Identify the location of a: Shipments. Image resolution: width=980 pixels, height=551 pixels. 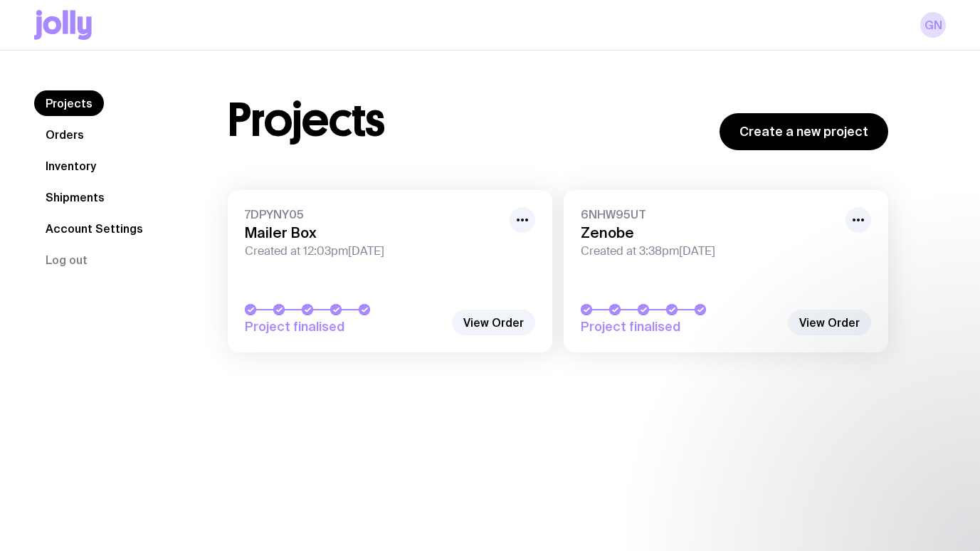
(74, 198).